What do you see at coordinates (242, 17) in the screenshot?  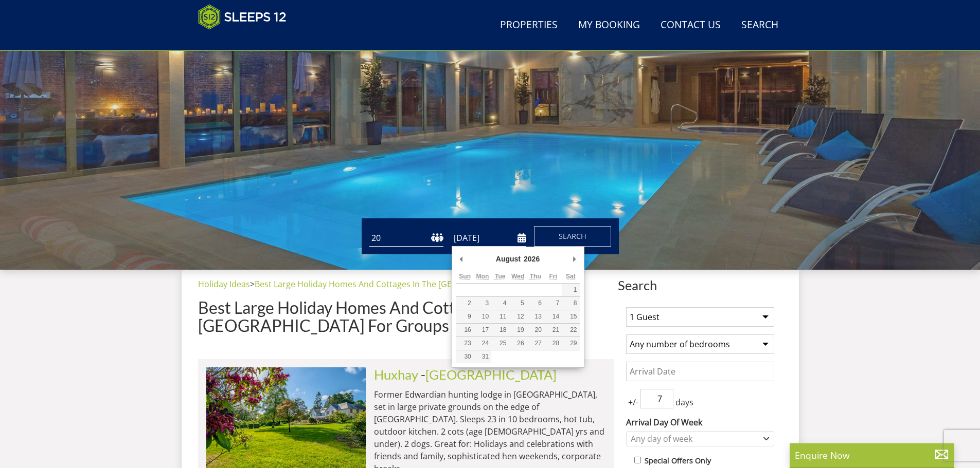 I see `img: Sleeps 12` at bounding box center [242, 17].